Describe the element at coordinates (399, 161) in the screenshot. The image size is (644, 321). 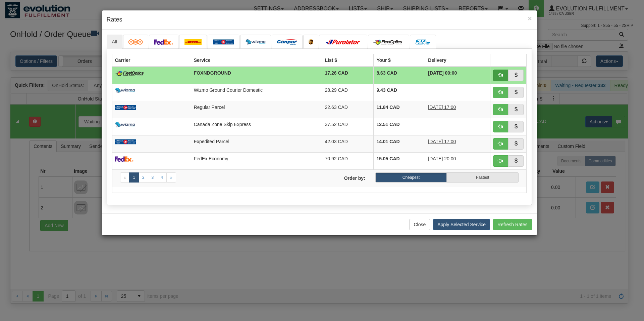
I see `td: 15.05 CAD` at that location.